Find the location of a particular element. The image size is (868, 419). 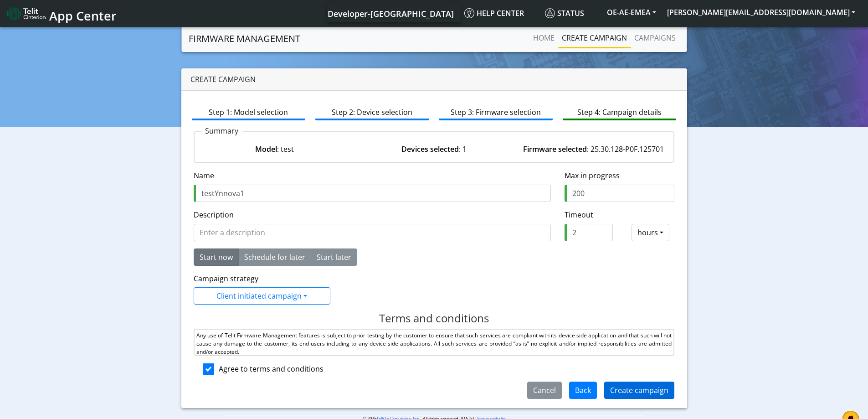

a: Status is located at coordinates (571, 13).